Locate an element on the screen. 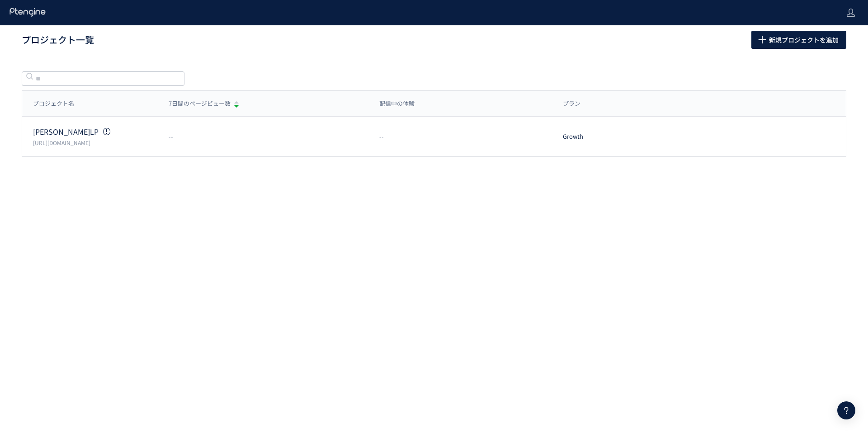 This screenshot has width=868, height=433. button: 新規プロジェクトを追加 is located at coordinates (798, 40).